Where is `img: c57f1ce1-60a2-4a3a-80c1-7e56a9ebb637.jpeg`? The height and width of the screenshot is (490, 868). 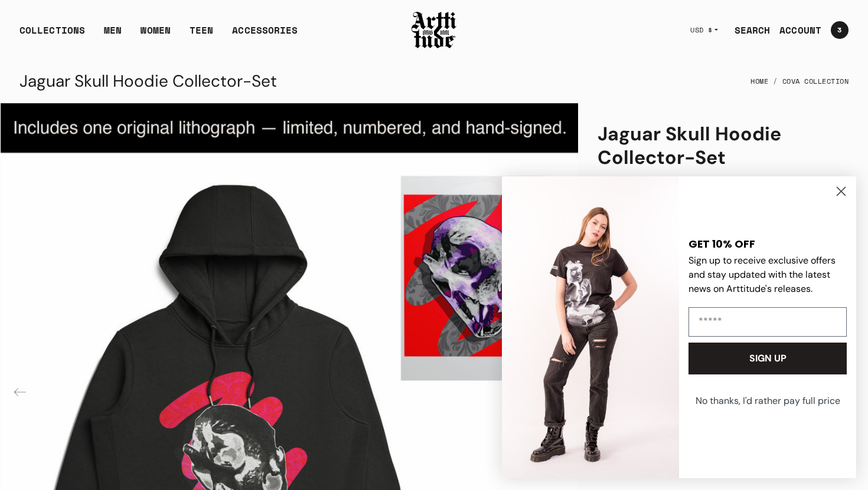 img: c57f1ce1-60a2-4a3a-80c1-7e56a9ebb637.jpeg is located at coordinates (591, 328).